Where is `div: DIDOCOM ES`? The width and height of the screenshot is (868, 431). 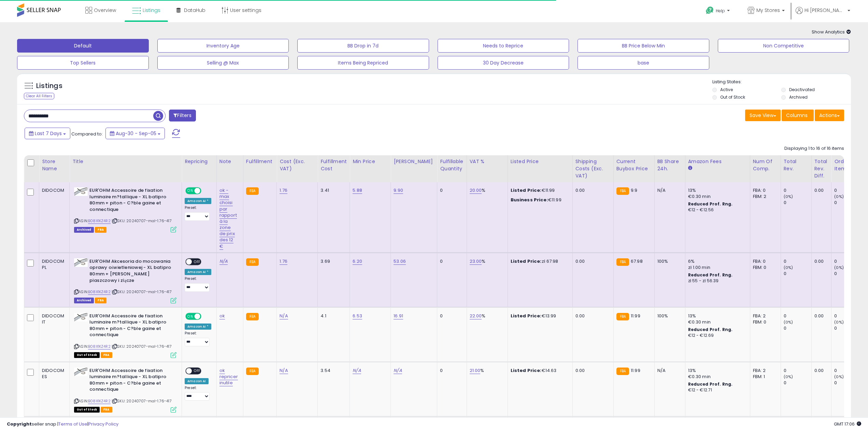 div: DIDOCOM ES is located at coordinates (53, 374).